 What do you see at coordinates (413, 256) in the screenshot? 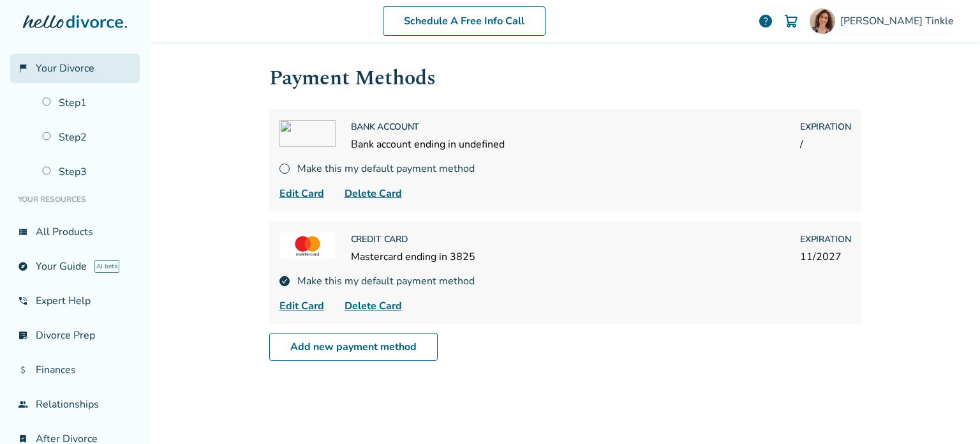
I see `span: Mastercard ending in 3825` at bounding box center [413, 256].